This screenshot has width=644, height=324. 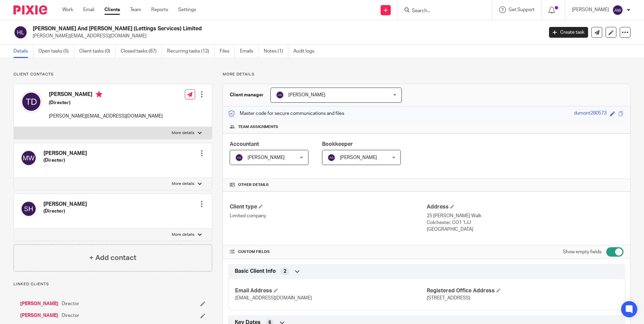 What do you see at coordinates (590, 114) in the screenshot?
I see `div: dumont280573` at bounding box center [590, 114].